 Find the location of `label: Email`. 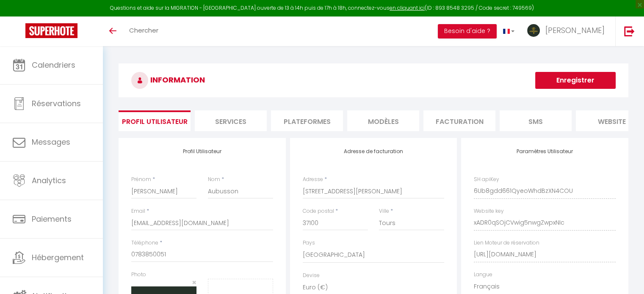

label: Email is located at coordinates (138, 211).